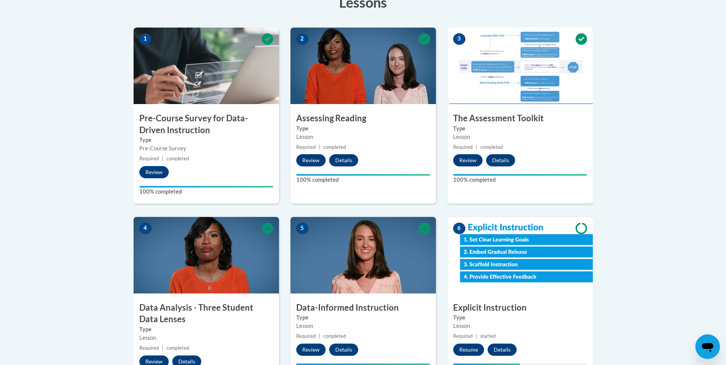 The width and height of the screenshot is (726, 365). What do you see at coordinates (145, 39) in the screenshot?
I see `span: 1` at bounding box center [145, 39].